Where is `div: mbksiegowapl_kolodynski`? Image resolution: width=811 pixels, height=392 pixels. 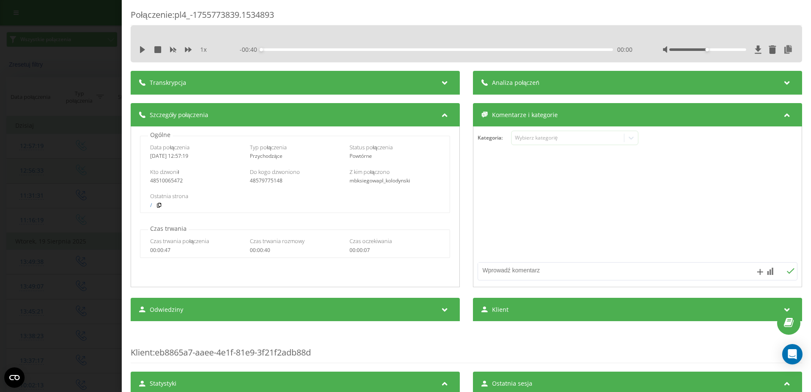
div: mbksiegowapl_kolodynski is located at coordinates (395, 181).